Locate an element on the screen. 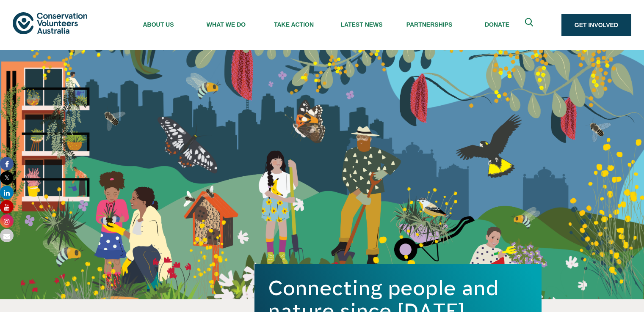  span: Expand search box is located at coordinates (529, 25).